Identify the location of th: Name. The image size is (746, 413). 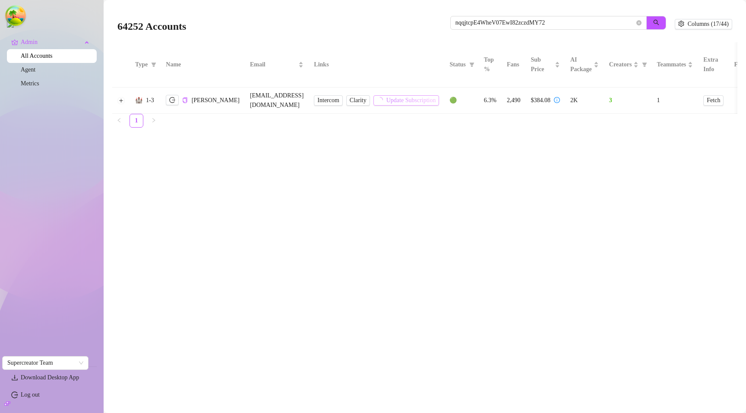
(202, 65).